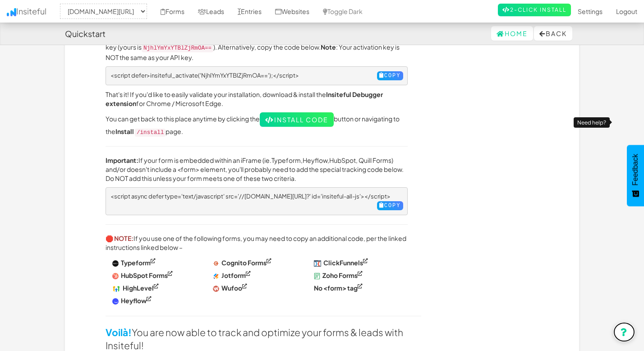  What do you see at coordinates (230, 288) in the screenshot?
I see `a: Wufoo` at bounding box center [230, 288].